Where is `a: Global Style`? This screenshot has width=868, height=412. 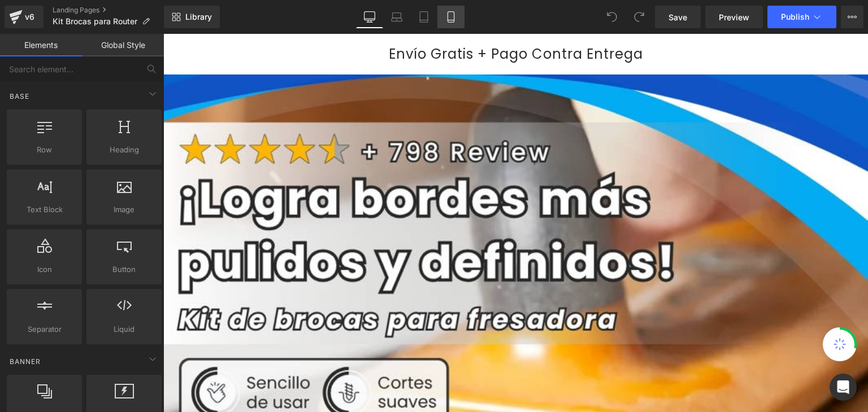
a: Global Style is located at coordinates (123, 45).